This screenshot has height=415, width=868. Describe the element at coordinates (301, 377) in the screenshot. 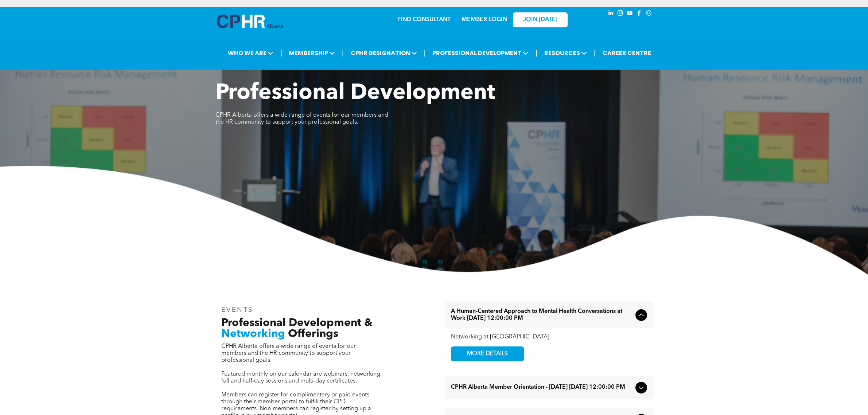

I see `span: Featured monthly on our calendar are webinars, networking, full and half-day sessions and multi-d...` at that location.